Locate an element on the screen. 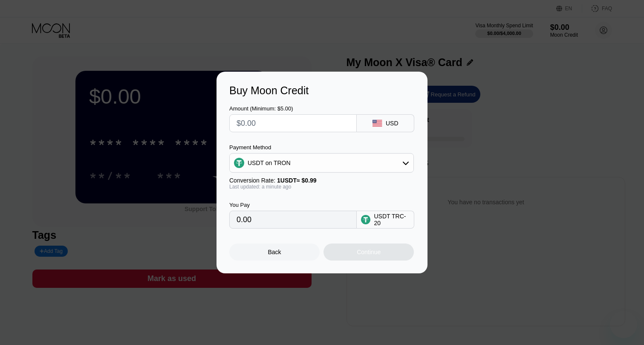  span: 1 USDT ≈ $0.99 is located at coordinates (297, 181).